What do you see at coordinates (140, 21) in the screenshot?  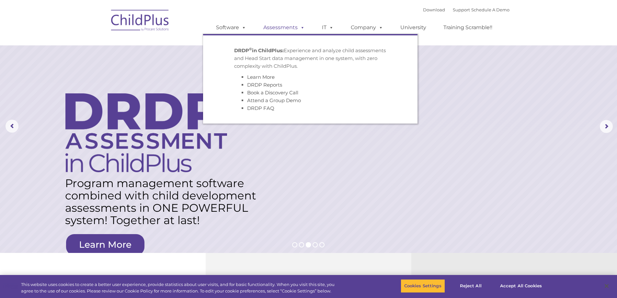 I see `img: ChildPlus by Procare Solutions` at bounding box center [140, 21].